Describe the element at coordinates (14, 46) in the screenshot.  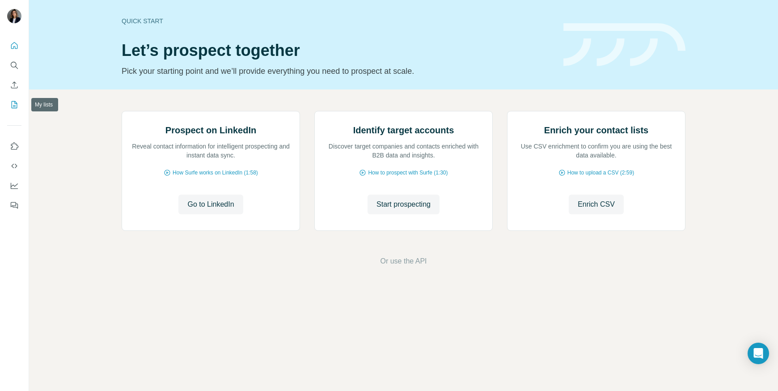
I see `button: Quick start` at that location.